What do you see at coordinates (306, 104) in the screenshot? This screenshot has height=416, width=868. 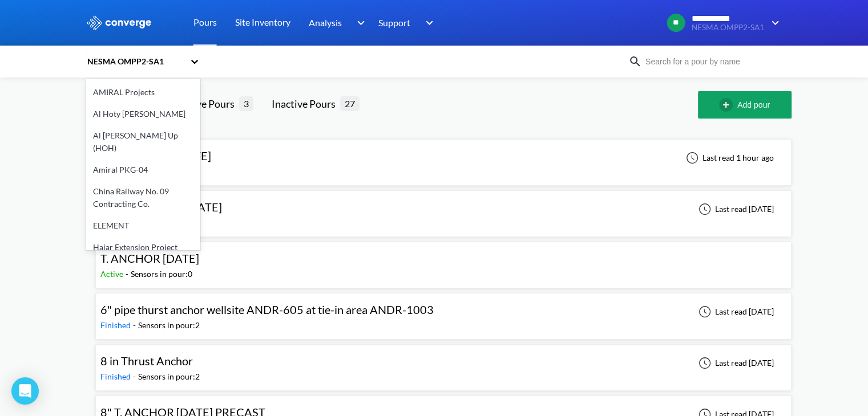 I see `div: Inactive Pours` at bounding box center [306, 104].